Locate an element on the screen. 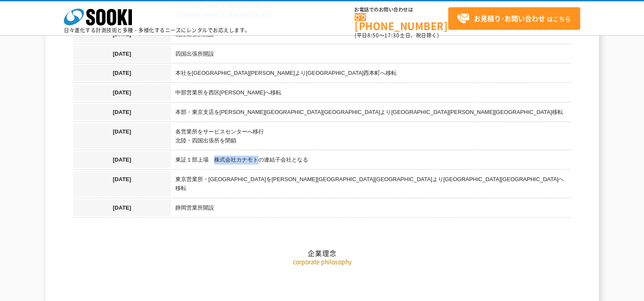 This screenshot has height=301, width=644. td: 四国出張所開設 is located at coordinates (371, 55).